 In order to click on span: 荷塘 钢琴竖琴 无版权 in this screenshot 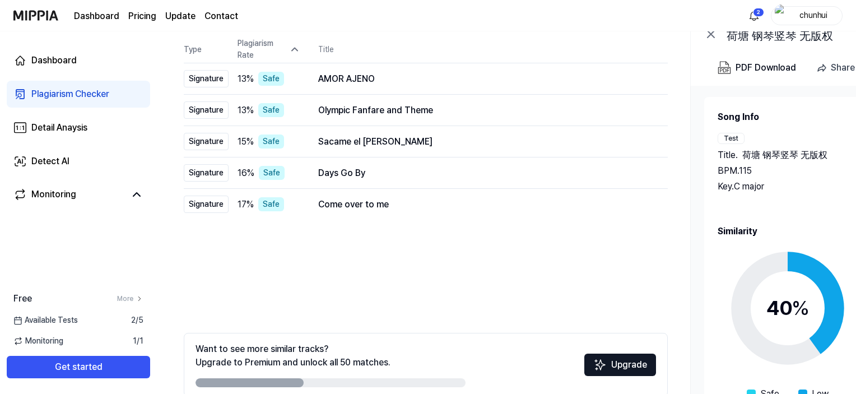, I will do `click(785, 155)`.